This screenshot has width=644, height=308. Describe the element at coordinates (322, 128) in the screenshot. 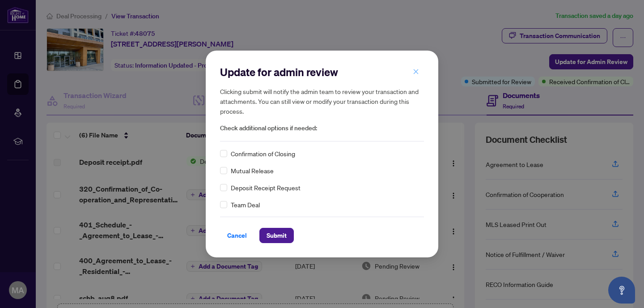

I see `span: Check additional options if needed:` at that location.